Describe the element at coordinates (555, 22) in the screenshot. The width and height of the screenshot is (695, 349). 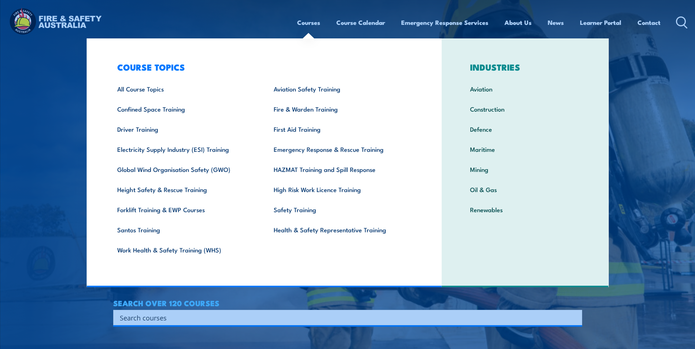
I see `a: News` at that location.